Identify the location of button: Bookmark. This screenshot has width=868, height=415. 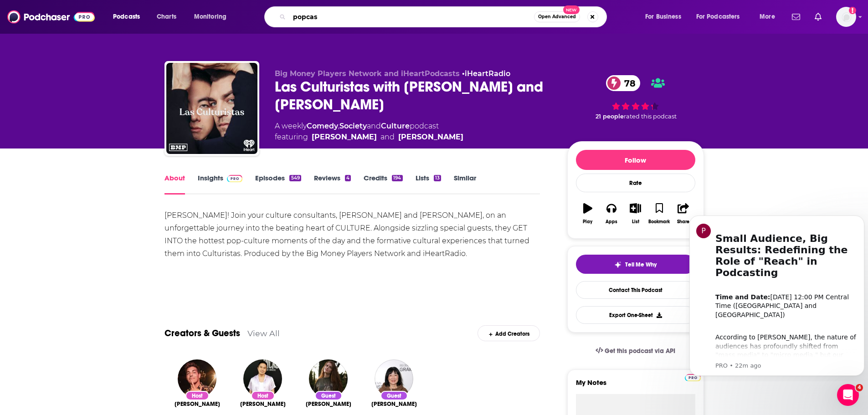
(659, 214).